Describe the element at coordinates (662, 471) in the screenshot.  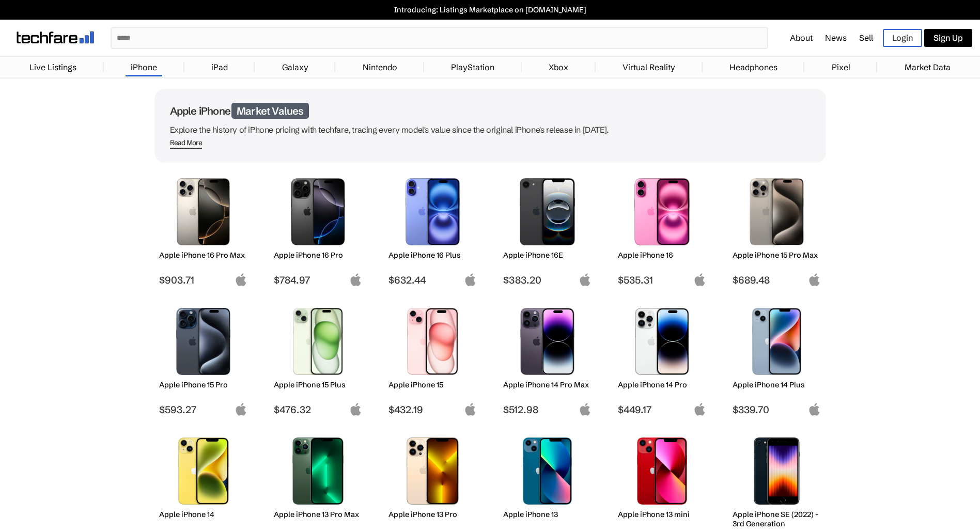
I see `img: iPhone 13 mini` at that location.